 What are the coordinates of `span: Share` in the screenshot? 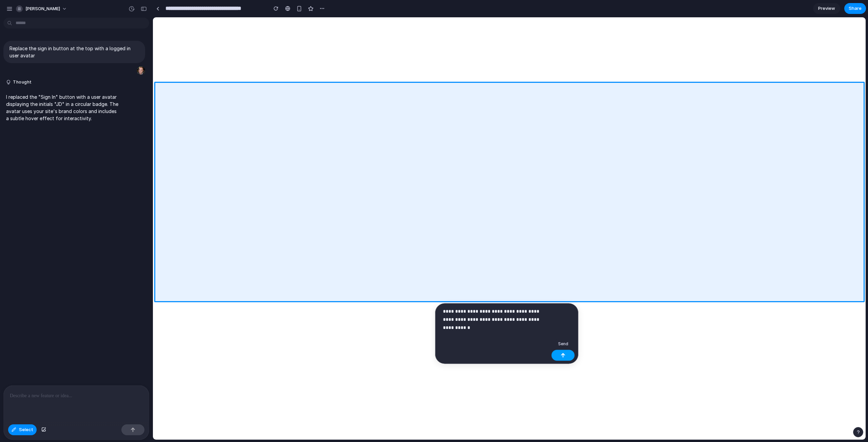 It's located at (856, 9).